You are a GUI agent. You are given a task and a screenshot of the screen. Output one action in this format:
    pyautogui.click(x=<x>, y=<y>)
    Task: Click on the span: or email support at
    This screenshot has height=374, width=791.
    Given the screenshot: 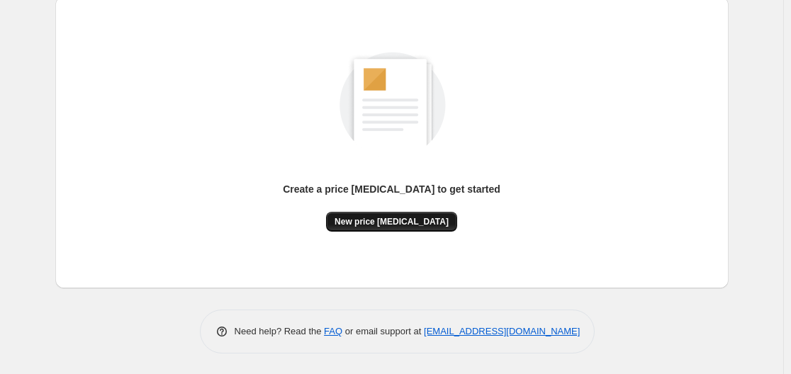 What is the action you would take?
    pyautogui.click(x=383, y=331)
    